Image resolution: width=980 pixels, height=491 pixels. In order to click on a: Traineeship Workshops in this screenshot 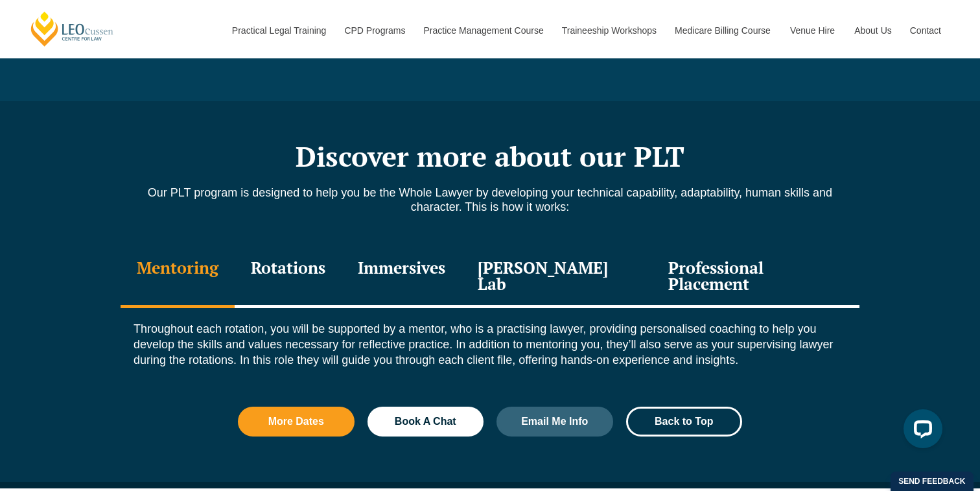, I will do `click(609, 31)`.